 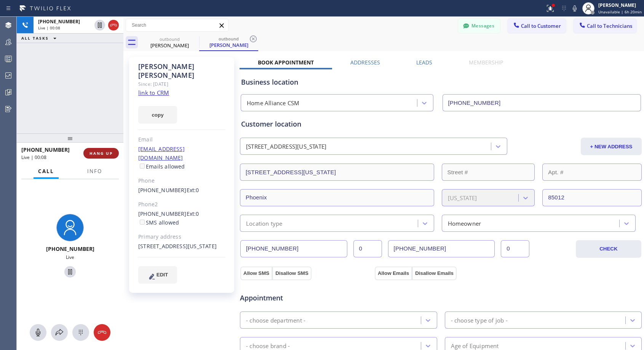 I want to click on div: Homeowner, so click(x=465, y=223).